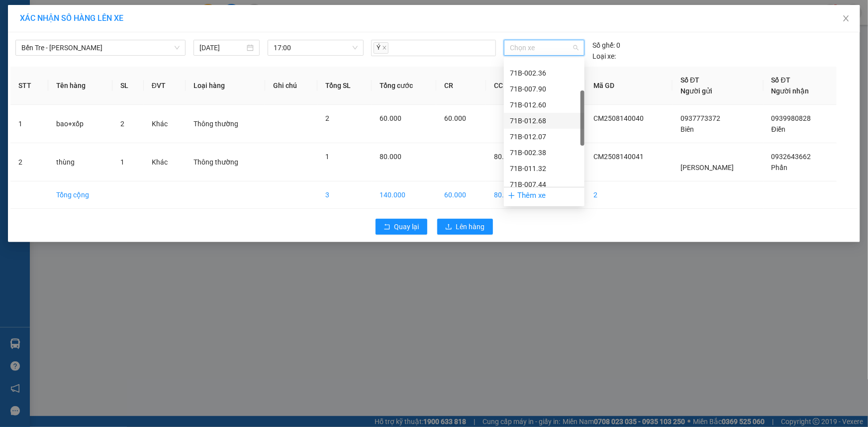  I want to click on span: rollback, so click(387, 227).